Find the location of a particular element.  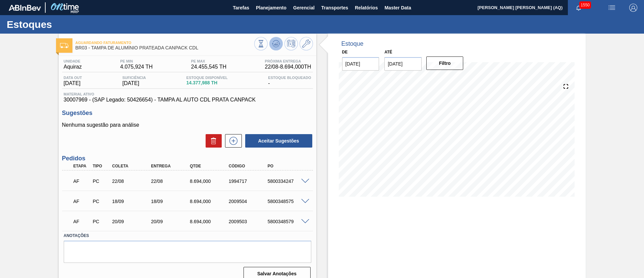

span: Estoque Bloqueado is located at coordinates (290, 77).